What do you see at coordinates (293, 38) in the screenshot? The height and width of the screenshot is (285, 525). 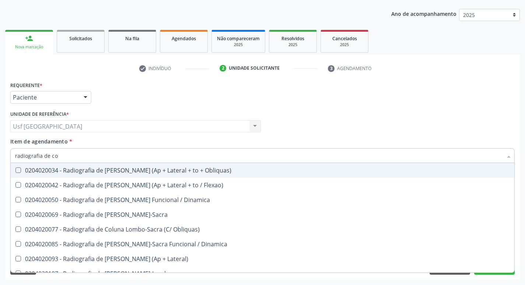 I see `span: Resolvidos` at bounding box center [293, 38].